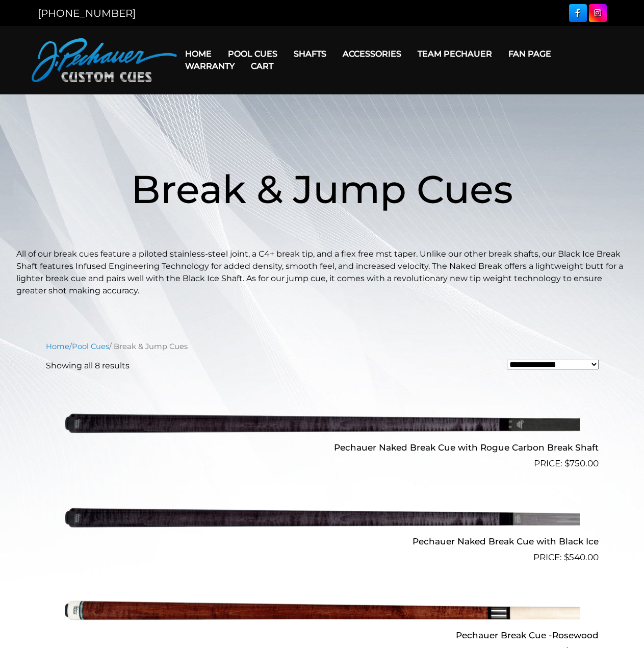 The height and width of the screenshot is (648, 644). Describe the element at coordinates (210, 66) in the screenshot. I see `a: Warranty` at that location.